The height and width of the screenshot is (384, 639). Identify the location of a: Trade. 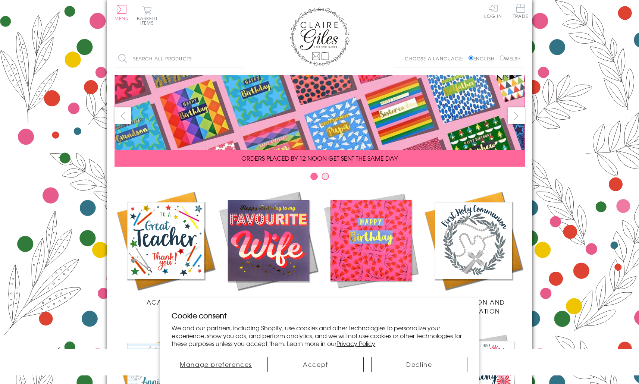
(521, 12).